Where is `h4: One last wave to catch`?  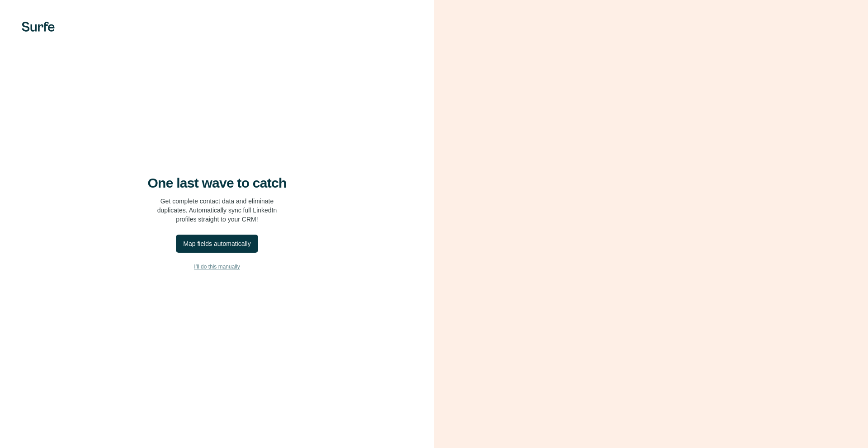
h4: One last wave to catch is located at coordinates (217, 183).